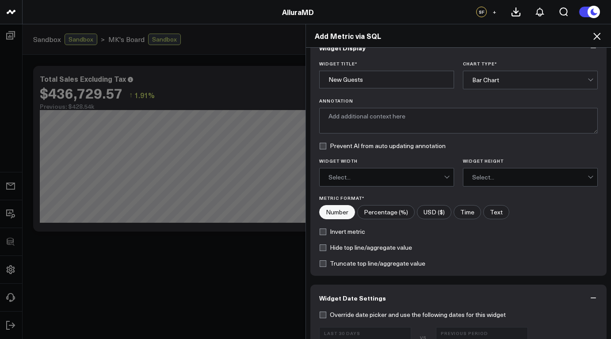 The width and height of the screenshot is (611, 339). What do you see at coordinates (387, 80) in the screenshot?
I see `input: Enter your widget title` at bounding box center [387, 80].